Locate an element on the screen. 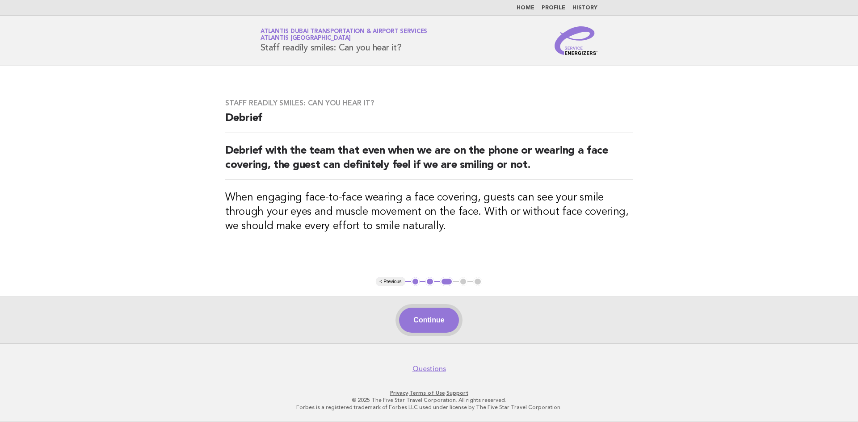  button: 3 is located at coordinates (446, 282).